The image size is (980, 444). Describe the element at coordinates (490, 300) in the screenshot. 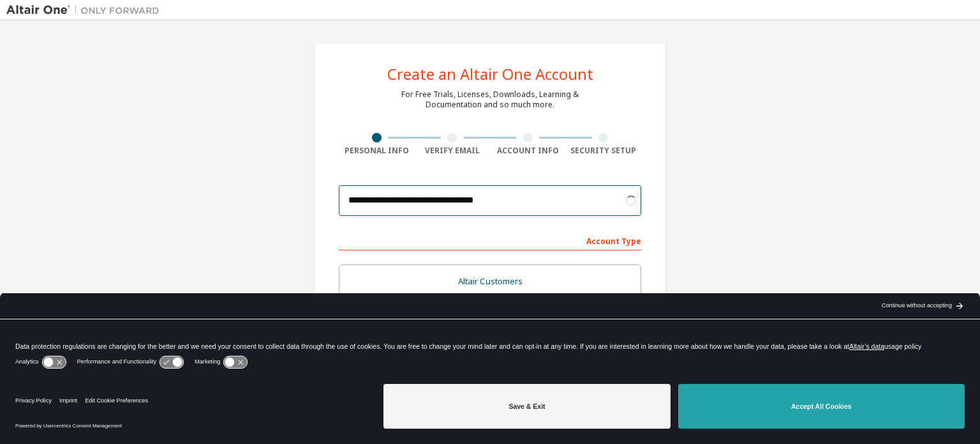

I see `div: For existing customers looking to access software downloads, HPC resources, community, trainings ...` at that location.